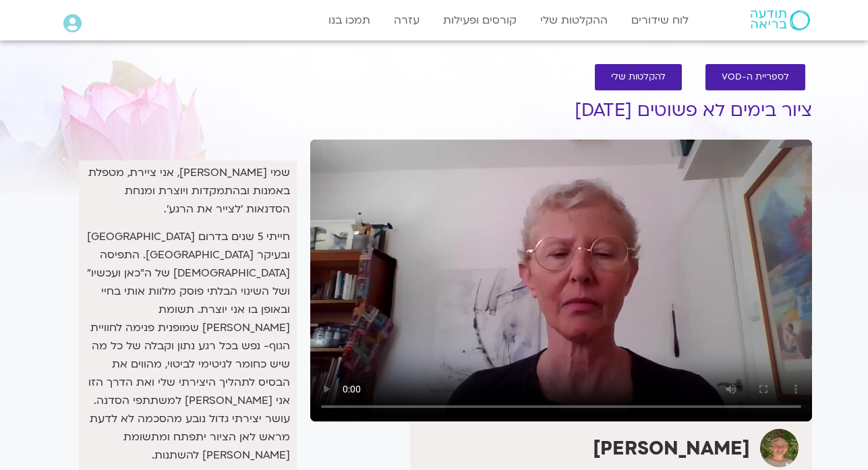 The image size is (868, 470). I want to click on a: לספריית ה-VOD, so click(755, 77).